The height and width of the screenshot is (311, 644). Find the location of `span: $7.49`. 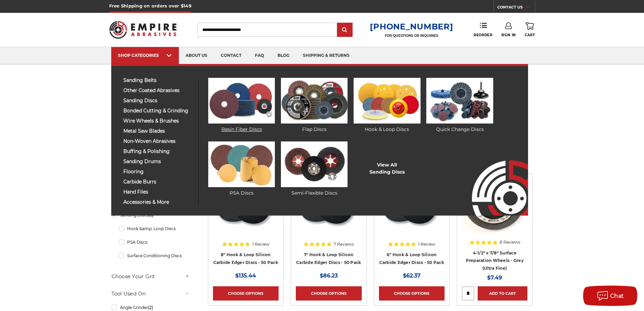

span: $7.49 is located at coordinates (494, 278).